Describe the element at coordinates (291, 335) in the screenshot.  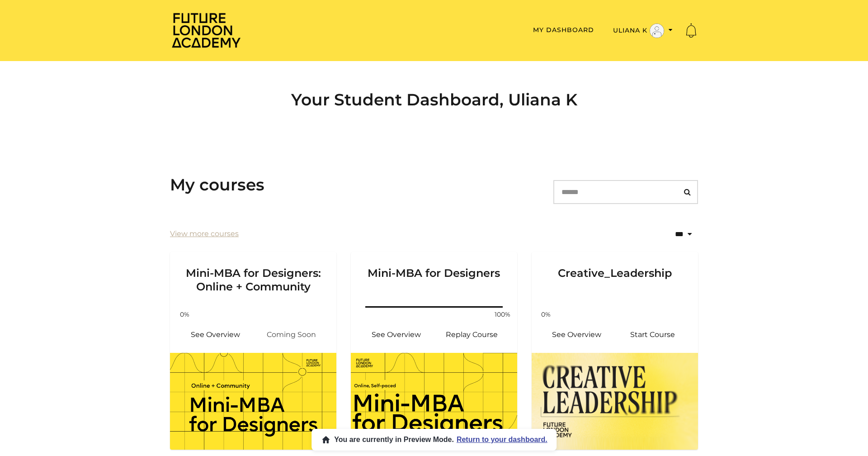
I see `span: Coming Soon` at that location.